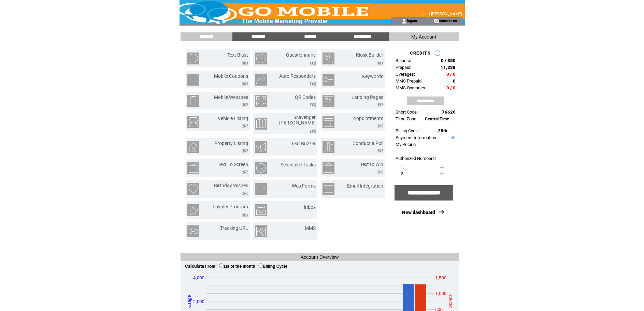  Describe the element at coordinates (402, 167) in the screenshot. I see `span: 1.` at that location.